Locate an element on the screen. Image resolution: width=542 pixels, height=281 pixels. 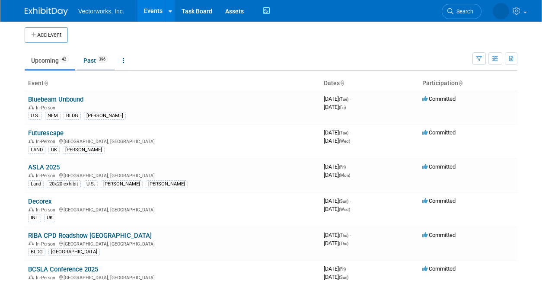
a: Upcoming42 is located at coordinates (50, 60).